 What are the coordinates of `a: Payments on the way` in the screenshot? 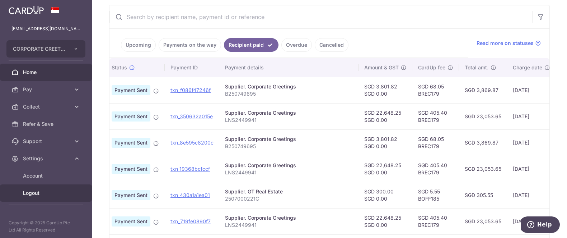 It's located at (190, 45).